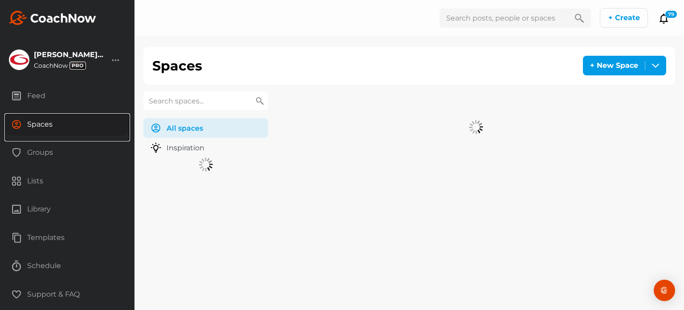 The width and height of the screenshot is (684, 310). What do you see at coordinates (67, 156) in the screenshot?
I see `a: Groups` at bounding box center [67, 156].